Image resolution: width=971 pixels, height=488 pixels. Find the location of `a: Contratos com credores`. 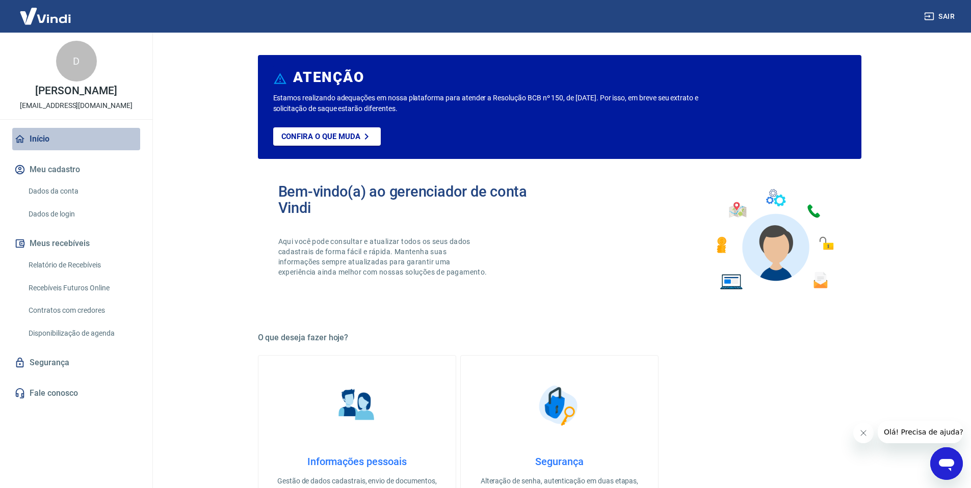

a: Contratos com credores is located at coordinates (82, 310).